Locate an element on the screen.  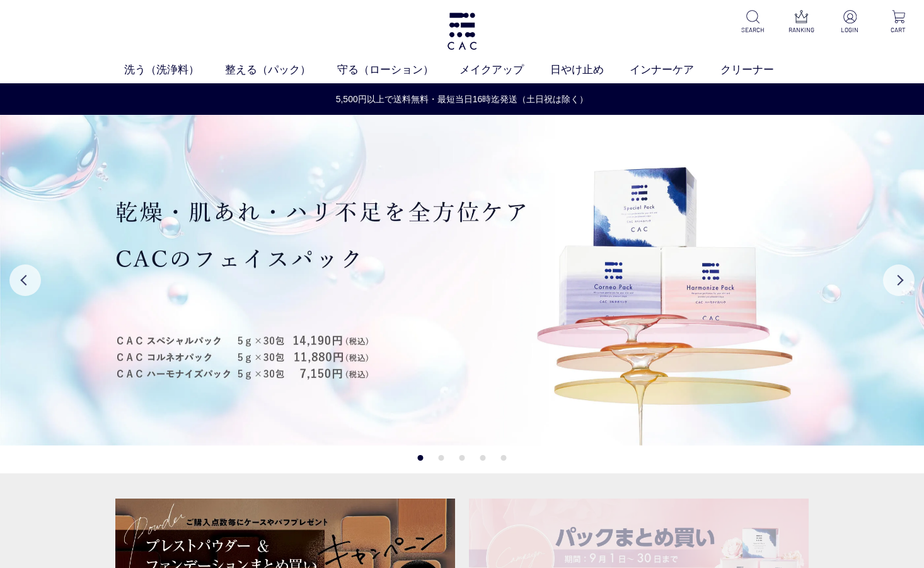
a: インナーケア is located at coordinates (675, 70).